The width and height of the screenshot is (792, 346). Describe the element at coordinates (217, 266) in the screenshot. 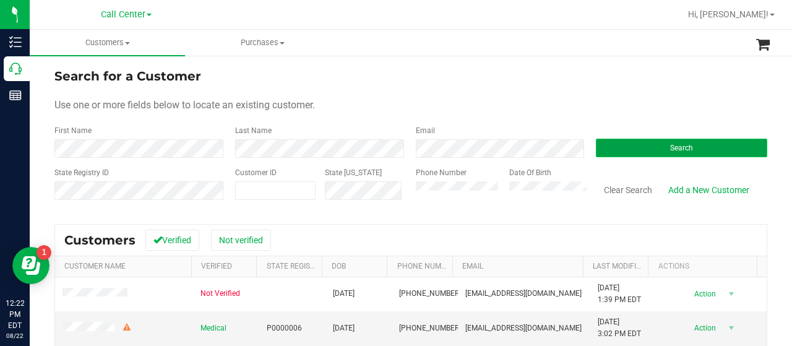

I see `a: Verified` at that location.